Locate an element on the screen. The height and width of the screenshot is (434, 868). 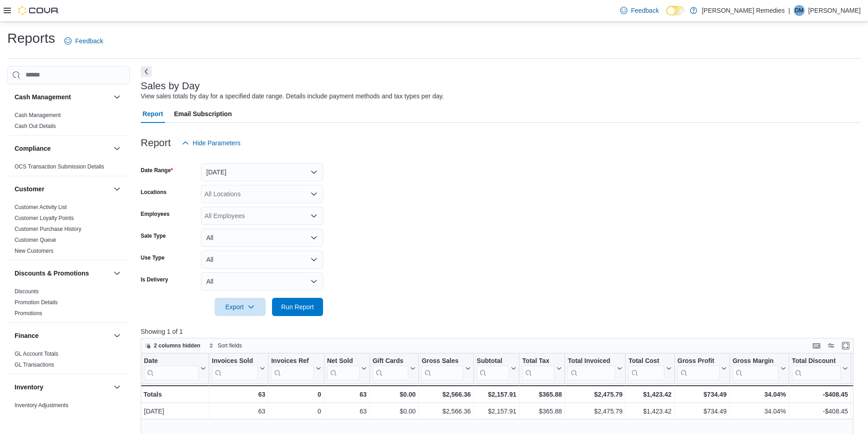
a: Inventory Adjustments is located at coordinates (42, 406).